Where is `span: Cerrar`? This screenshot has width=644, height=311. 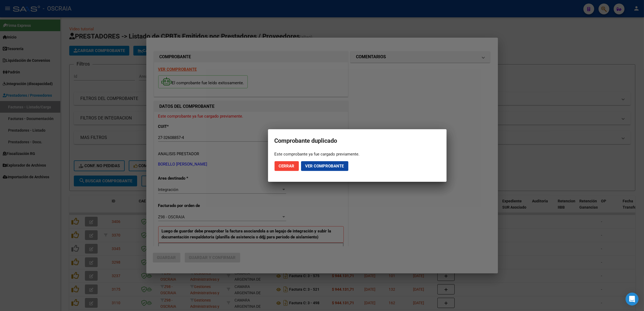 span: Cerrar is located at coordinates (287, 166).